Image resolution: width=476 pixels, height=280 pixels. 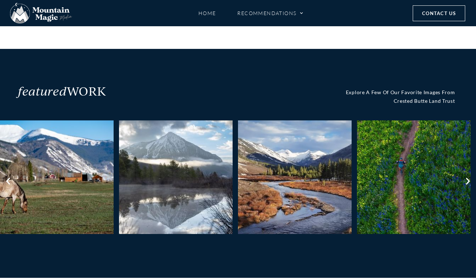 What do you see at coordinates (414, 177) in the screenshot?
I see `img: 447203947_1643269269803770_3823430304755773122_n.jpg` at bounding box center [414, 177].